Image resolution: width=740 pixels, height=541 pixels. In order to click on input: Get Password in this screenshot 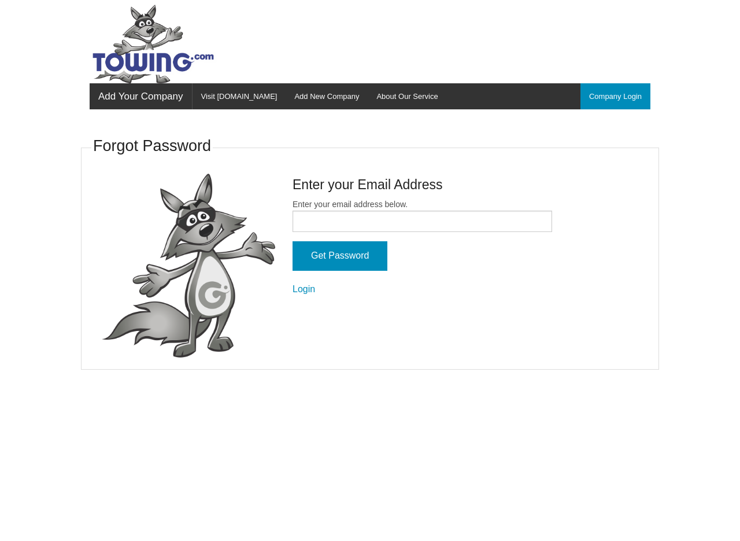, I will do `click(340, 256)`.